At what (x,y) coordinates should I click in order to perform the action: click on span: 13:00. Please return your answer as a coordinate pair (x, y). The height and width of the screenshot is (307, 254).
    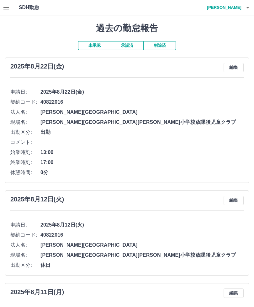
    Looking at the image, I should click on (142, 152).